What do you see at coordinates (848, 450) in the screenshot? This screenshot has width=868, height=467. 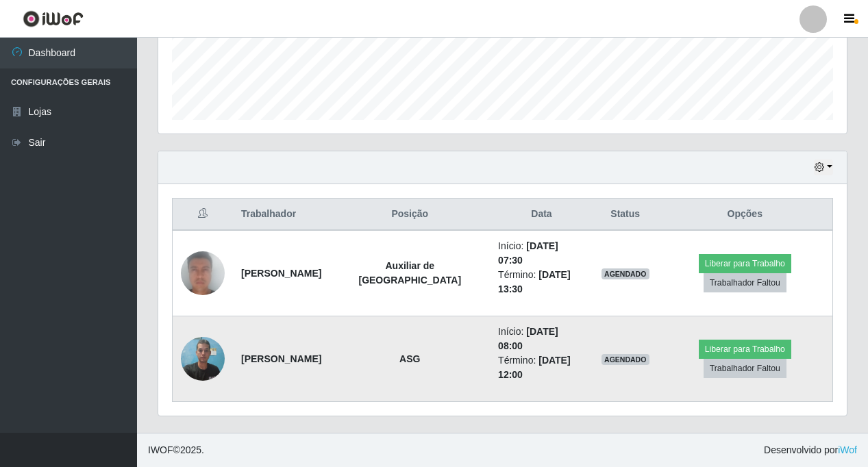 I see `a: iWof` at bounding box center [848, 450].